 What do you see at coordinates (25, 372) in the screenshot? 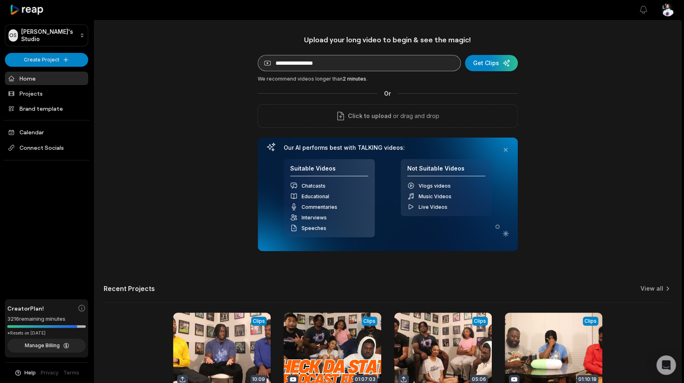
I see `button: Help` at bounding box center [25, 372].